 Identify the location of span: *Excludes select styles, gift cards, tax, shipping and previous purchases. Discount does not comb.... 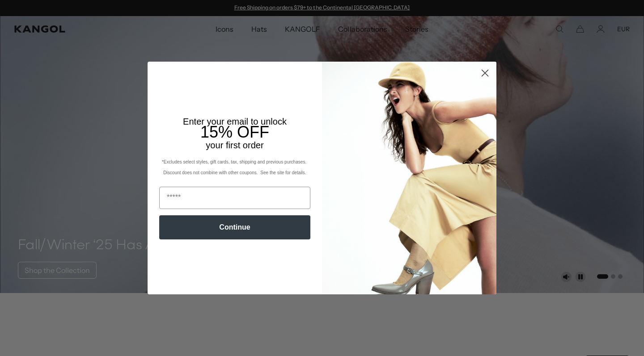
(235, 167).